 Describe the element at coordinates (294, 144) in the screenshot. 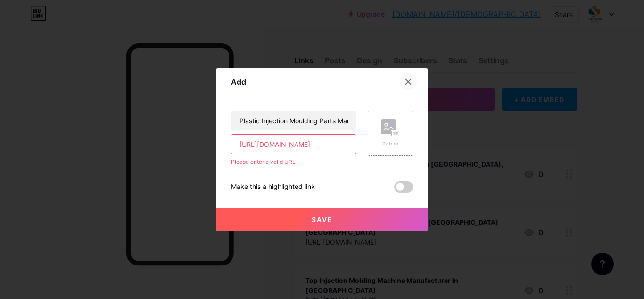

I see `input: URL` at that location.